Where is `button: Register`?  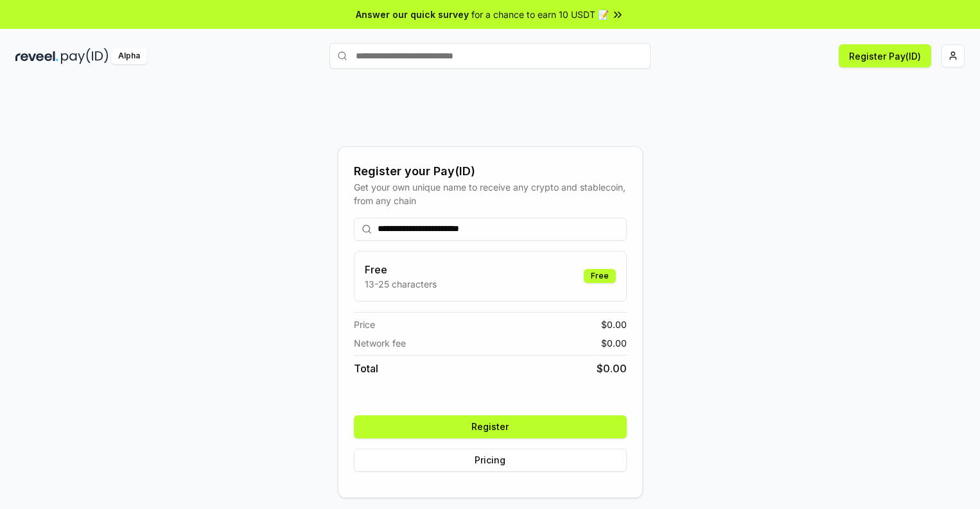
button: Register is located at coordinates (490, 426).